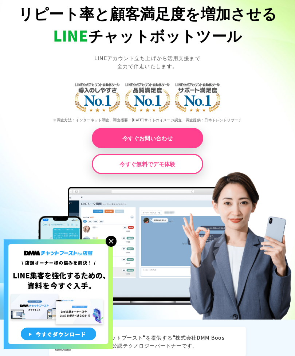 Image resolution: width=295 pixels, height=356 pixels. What do you see at coordinates (58, 294) in the screenshot?
I see `img: 店舗オーナー様の悩みを解決!LINE集客を狂化するための資料を今すぐ入手!` at bounding box center [58, 294].